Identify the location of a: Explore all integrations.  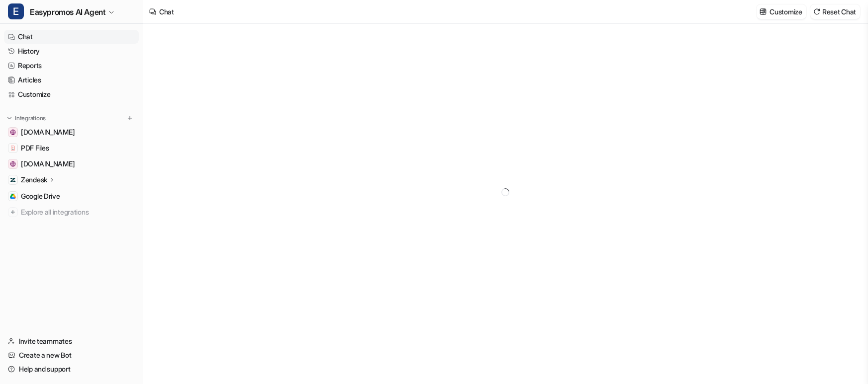
(72, 212).